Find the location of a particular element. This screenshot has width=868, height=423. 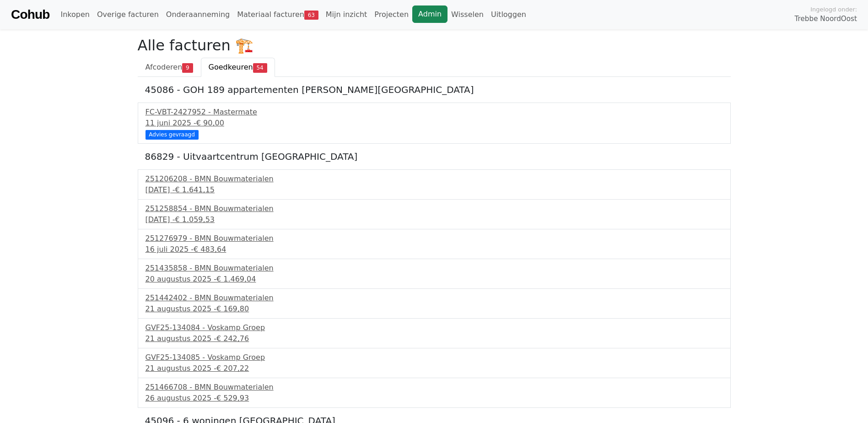

div: 251258854 - BMN Bouwmaterialen is located at coordinates (434, 209).